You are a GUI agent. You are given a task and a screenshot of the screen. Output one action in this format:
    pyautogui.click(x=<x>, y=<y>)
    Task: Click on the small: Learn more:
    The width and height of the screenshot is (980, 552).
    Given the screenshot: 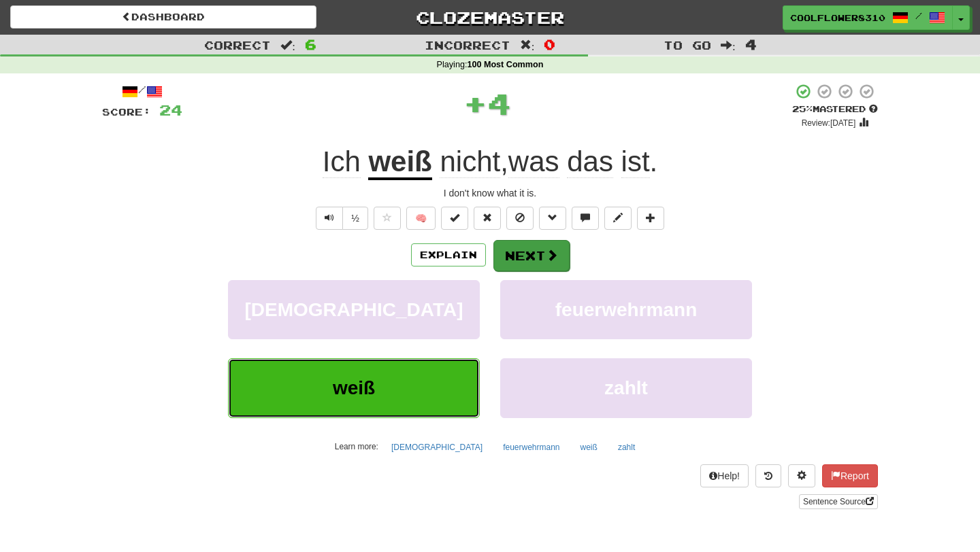 What is the action you would take?
    pyautogui.click(x=357, y=447)
    